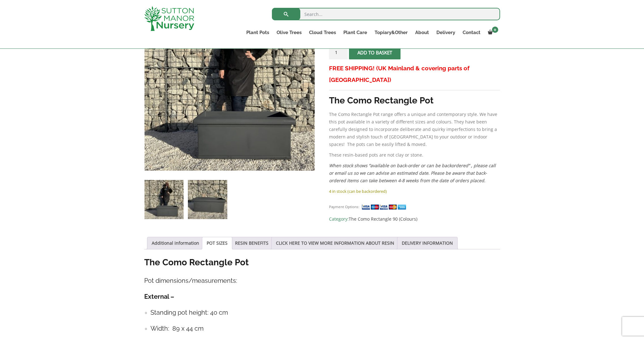  Describe the element at coordinates (176, 243) in the screenshot. I see `a: Additional information` at that location.